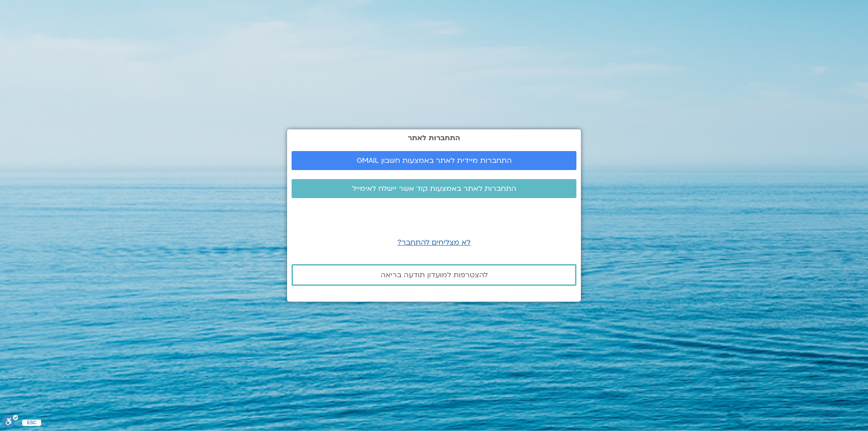 The height and width of the screenshot is (431, 868). What do you see at coordinates (434, 161) in the screenshot?
I see `a: התחברות מיידית לאתר באמצעות חשבון GMAIL` at bounding box center [434, 161].